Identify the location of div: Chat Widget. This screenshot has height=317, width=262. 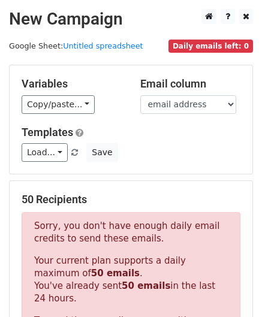
(232, 288).